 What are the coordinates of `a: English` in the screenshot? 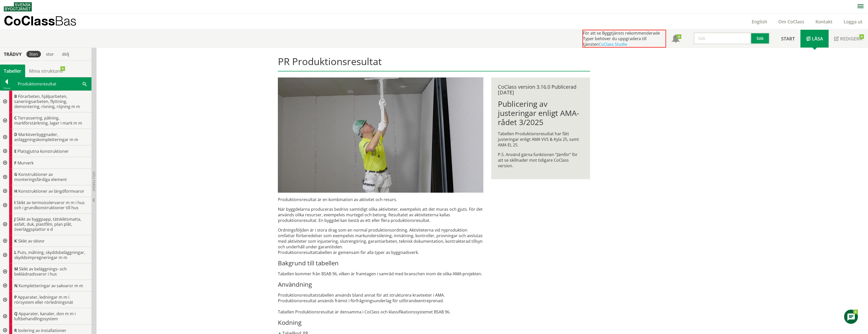 It's located at (760, 22).